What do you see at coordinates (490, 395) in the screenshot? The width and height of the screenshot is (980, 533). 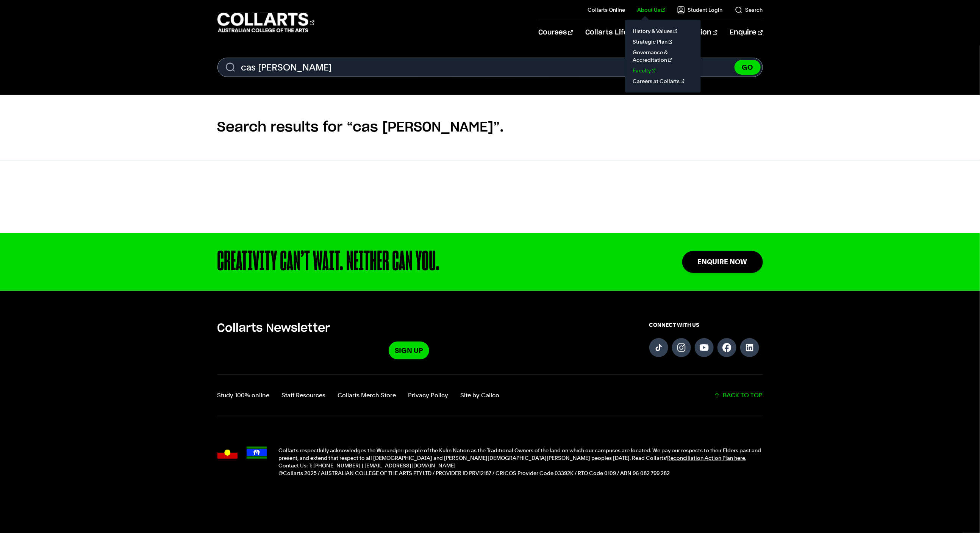 I see `div: Additional links and back-to-top button` at bounding box center [490, 395].